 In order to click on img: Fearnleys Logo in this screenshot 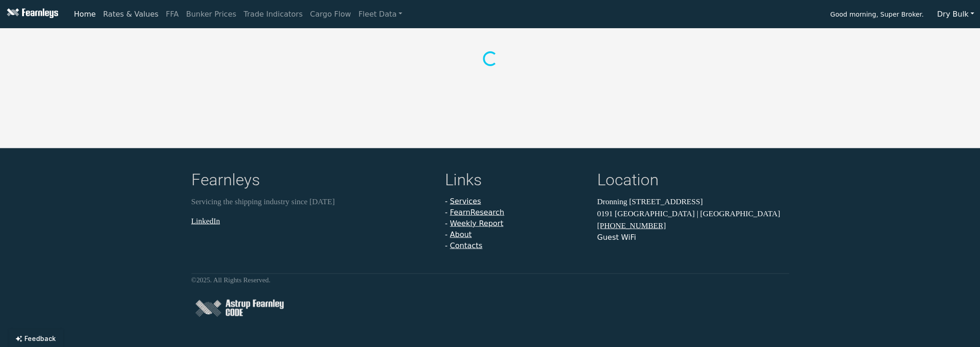, I will do `click(31, 14)`.